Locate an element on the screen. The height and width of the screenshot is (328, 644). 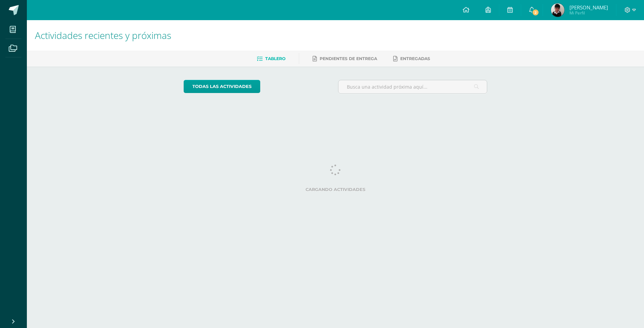
span: Tablero is located at coordinates (275, 59).